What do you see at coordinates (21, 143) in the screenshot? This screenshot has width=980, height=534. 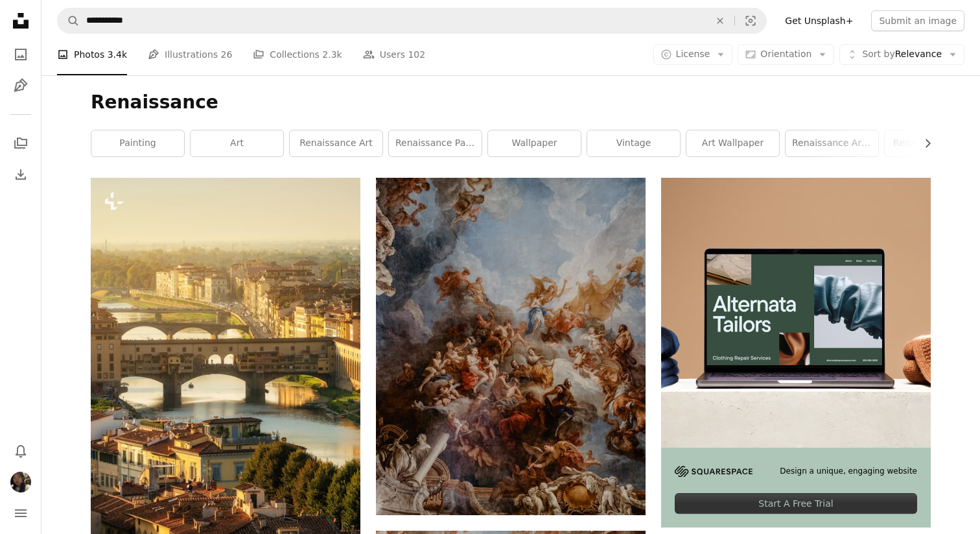 I see `a: Collections` at bounding box center [21, 143].